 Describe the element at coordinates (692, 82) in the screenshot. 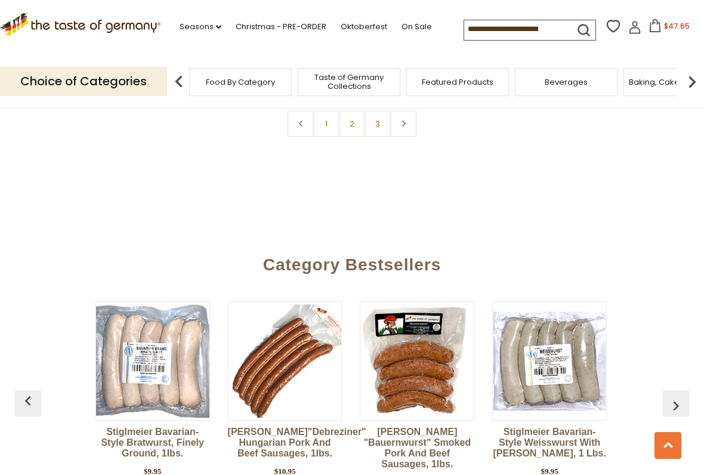

I see `img: next arrow` at that location.